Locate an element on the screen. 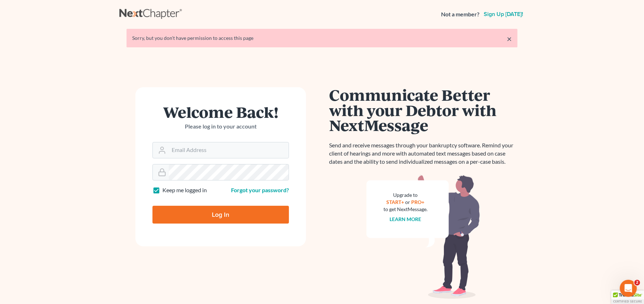 This screenshot has height=304, width=644. h1: Communicate Better with your Debtor with NextMessage is located at coordinates (423, 110).